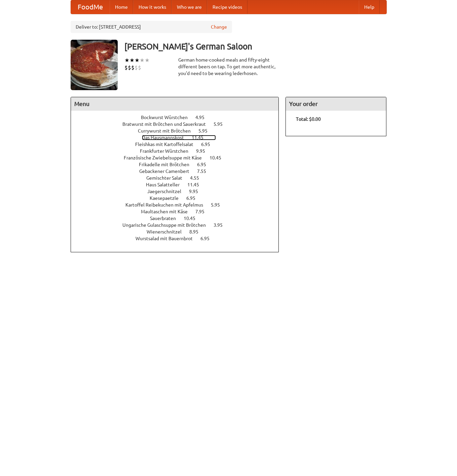  What do you see at coordinates (179, 192) in the screenshot?
I see `a: Jaegerschnitzel 9.95` at bounding box center [179, 192].